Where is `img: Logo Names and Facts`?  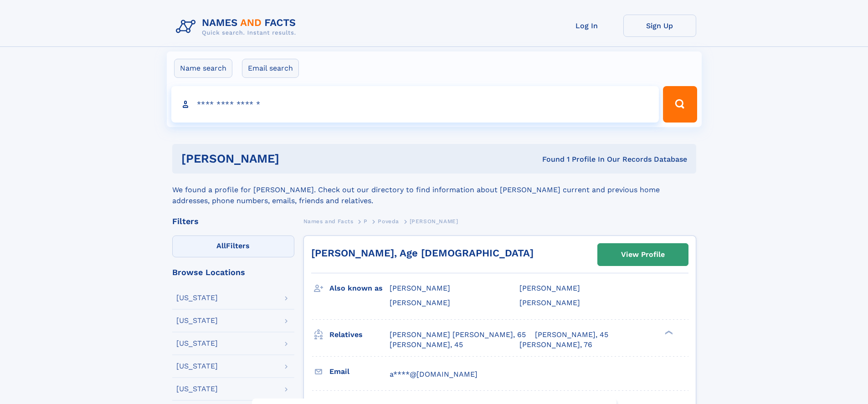 img: Logo Names and Facts is located at coordinates (238, 27).